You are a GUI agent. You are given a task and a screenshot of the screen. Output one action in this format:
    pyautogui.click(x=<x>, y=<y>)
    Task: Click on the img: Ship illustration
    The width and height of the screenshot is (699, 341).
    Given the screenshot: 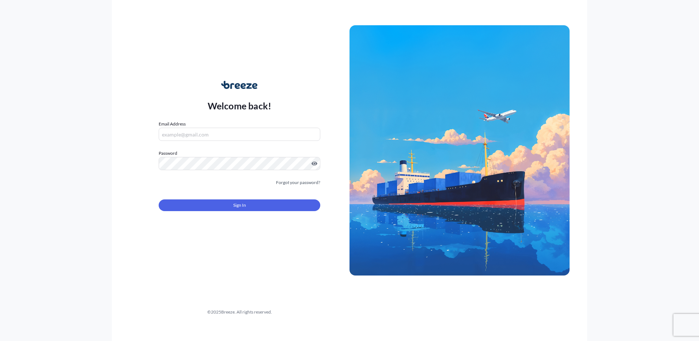 What is the action you would take?
    pyautogui.click(x=459, y=150)
    